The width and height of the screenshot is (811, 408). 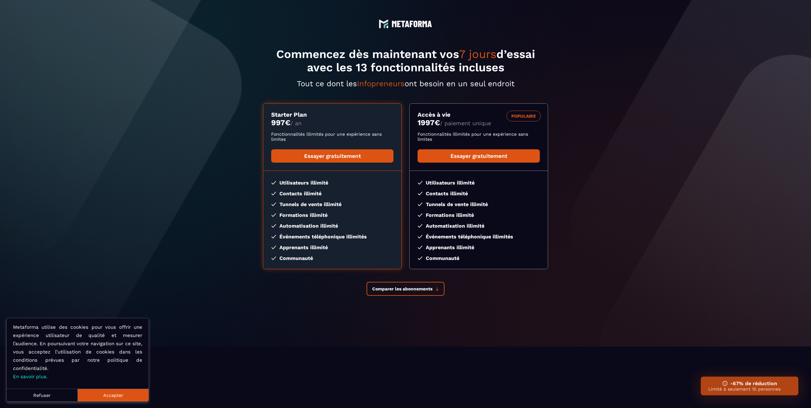 What do you see at coordinates (113, 395) in the screenshot?
I see `button: Accepter` at bounding box center [113, 395].